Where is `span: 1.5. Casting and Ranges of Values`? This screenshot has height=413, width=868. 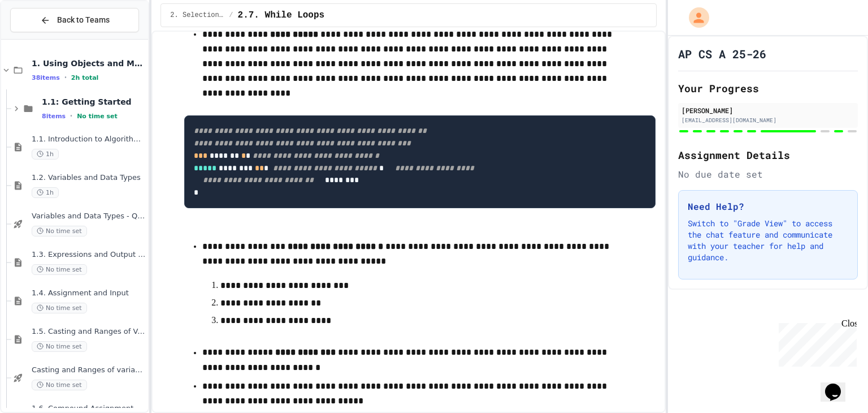
span: 1.5. Casting and Ranges of Values is located at coordinates (89, 331).